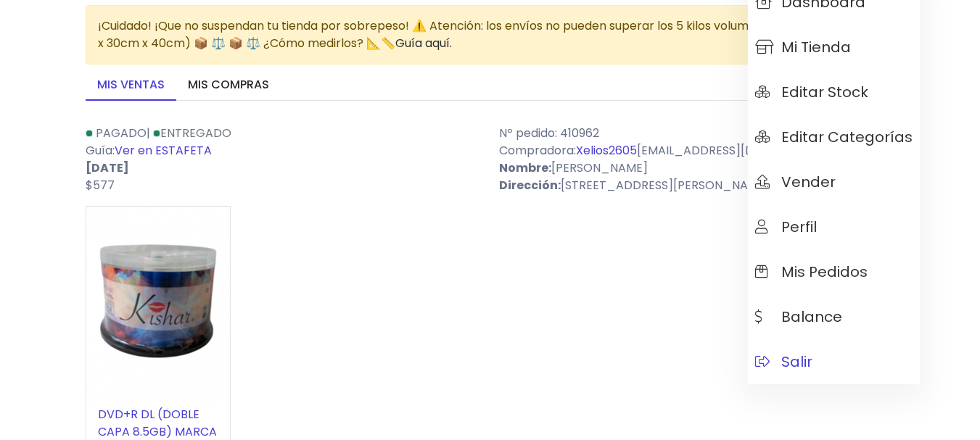 The width and height of the screenshot is (980, 440). I want to click on a: Salir, so click(833, 362).